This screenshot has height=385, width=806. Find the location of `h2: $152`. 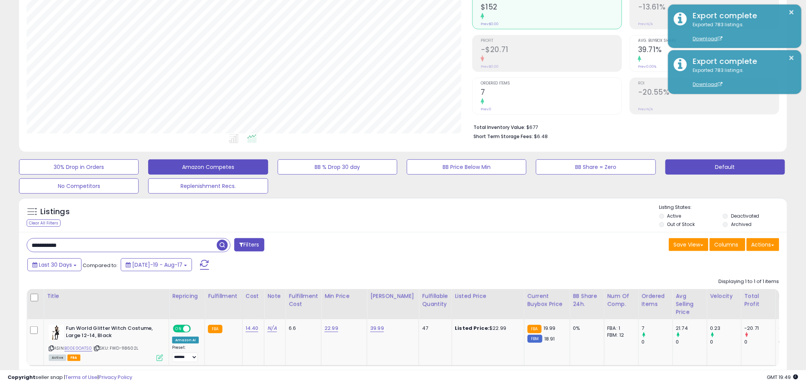

h2: $152 is located at coordinates (551, 8).